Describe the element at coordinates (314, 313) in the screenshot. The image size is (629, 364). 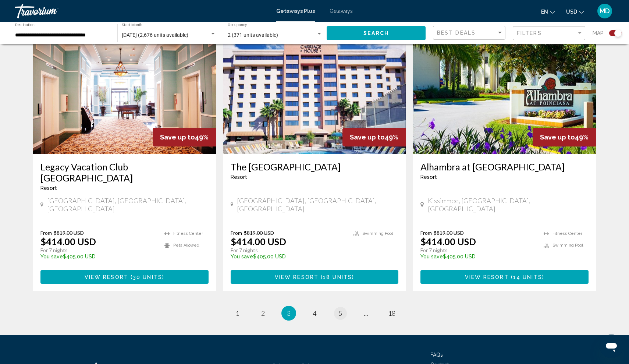
I see `ul: Pagination` at that location.